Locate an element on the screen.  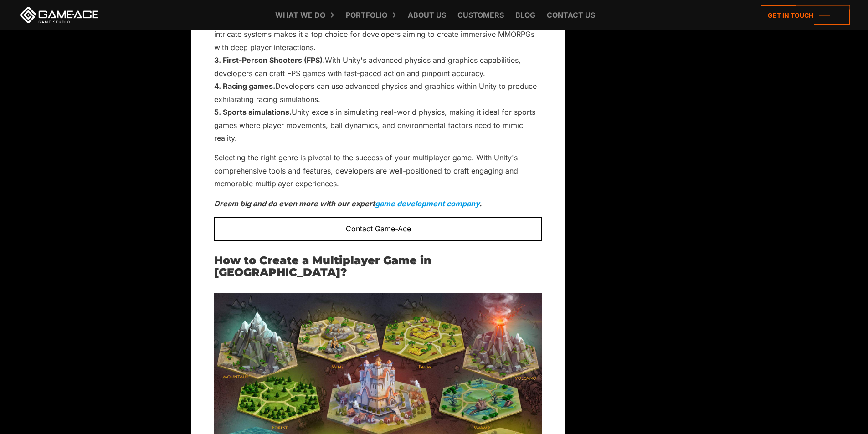
span: Unity excels in simulating real-world physics, making it ideal for sports games where player move... is located at coordinates (374, 125).